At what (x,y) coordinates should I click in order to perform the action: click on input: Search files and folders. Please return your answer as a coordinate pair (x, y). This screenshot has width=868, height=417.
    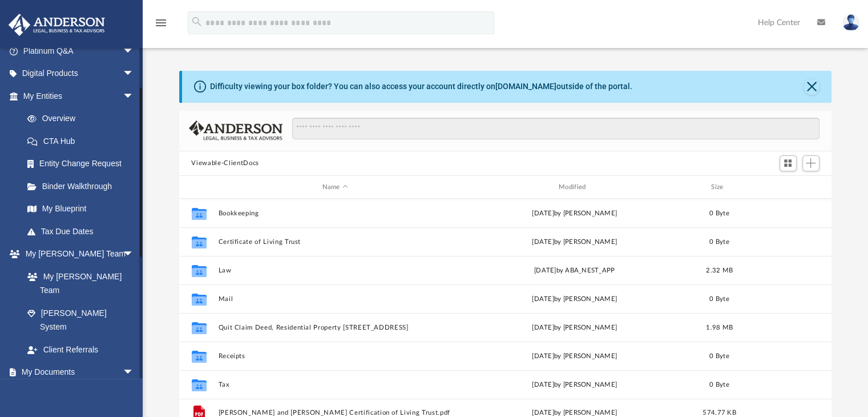
    Looking at the image, I should click on (556, 129).